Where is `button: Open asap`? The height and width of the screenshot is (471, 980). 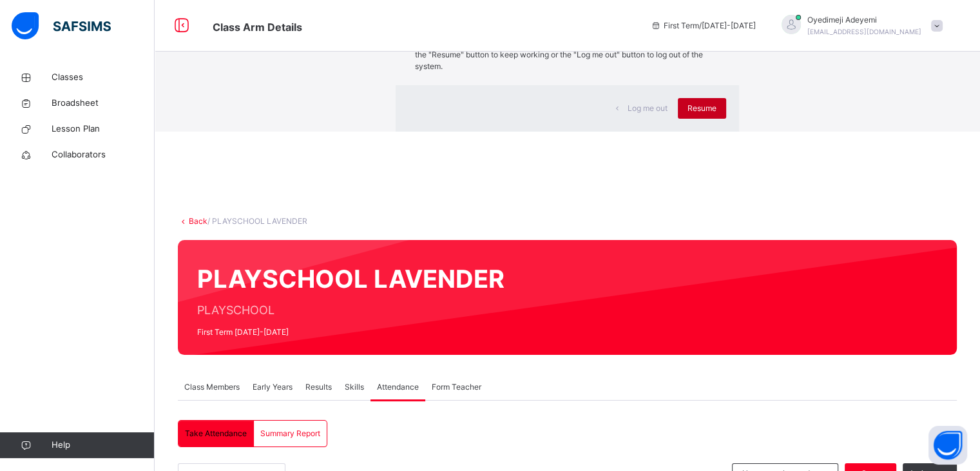 button: Open asap is located at coordinates (948, 445).